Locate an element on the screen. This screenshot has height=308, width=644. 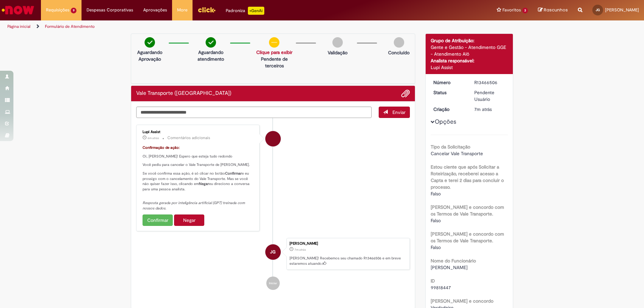
span: Requisições is located at coordinates (58, 10).